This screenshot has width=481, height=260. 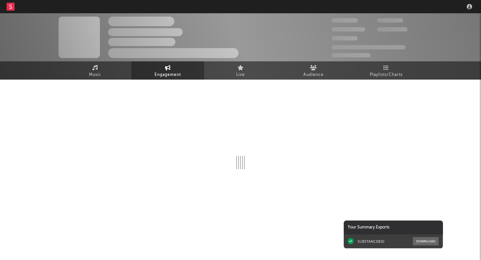 I want to click on span: 1,000,000, so click(x=393, y=29).